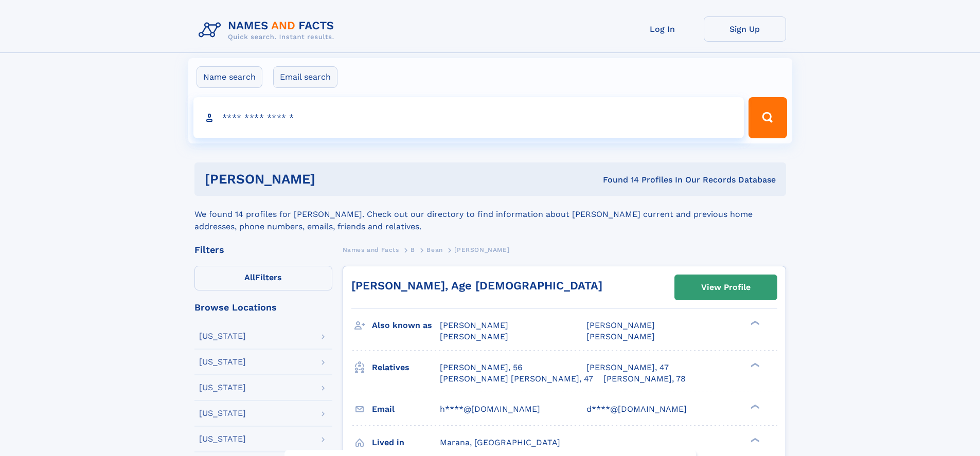 The width and height of the screenshot is (980, 456). What do you see at coordinates (263, 250) in the screenshot?
I see `div: Filters` at bounding box center [263, 250].